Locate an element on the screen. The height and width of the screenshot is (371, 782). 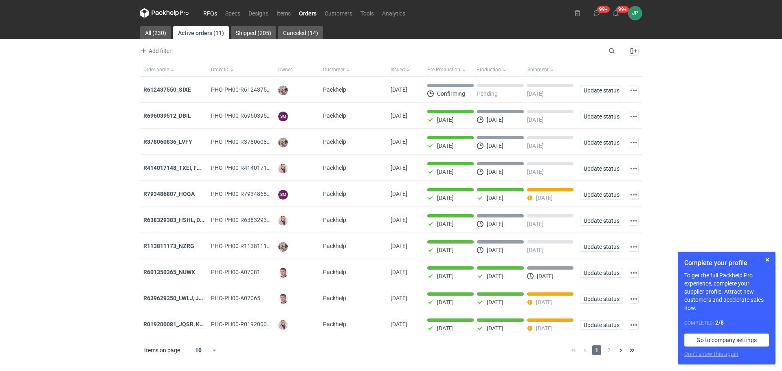
span: Add filter is located at coordinates (155, 51).